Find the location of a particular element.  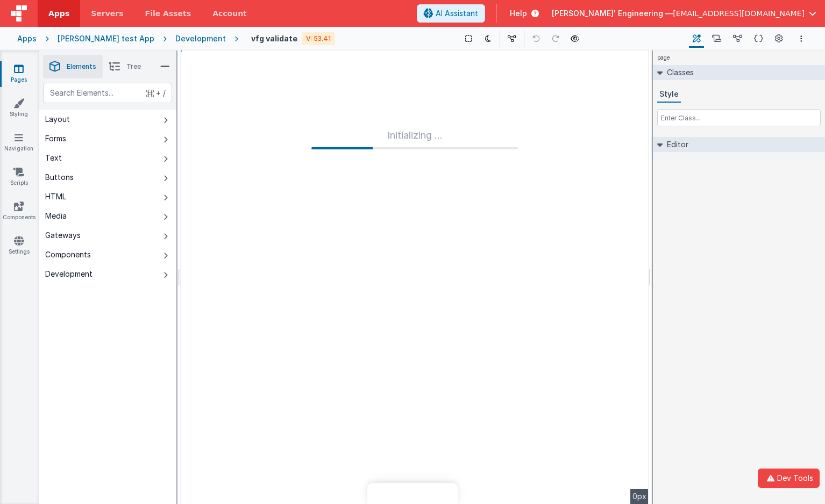

h2: Classes is located at coordinates (678, 72).